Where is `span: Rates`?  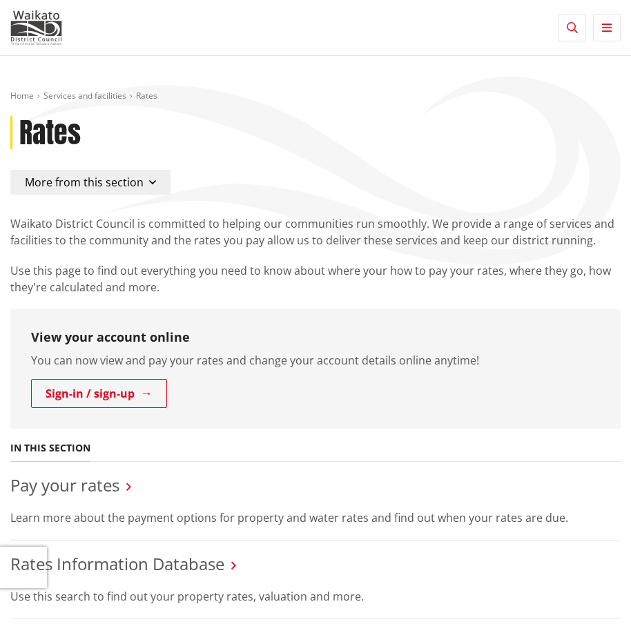
span: Rates is located at coordinates (146, 95).